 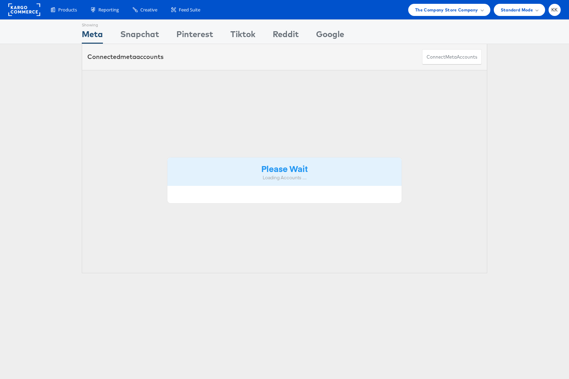 What do you see at coordinates (452, 57) in the screenshot?
I see `button: ConnectmetaAccounts` at bounding box center [452, 57].